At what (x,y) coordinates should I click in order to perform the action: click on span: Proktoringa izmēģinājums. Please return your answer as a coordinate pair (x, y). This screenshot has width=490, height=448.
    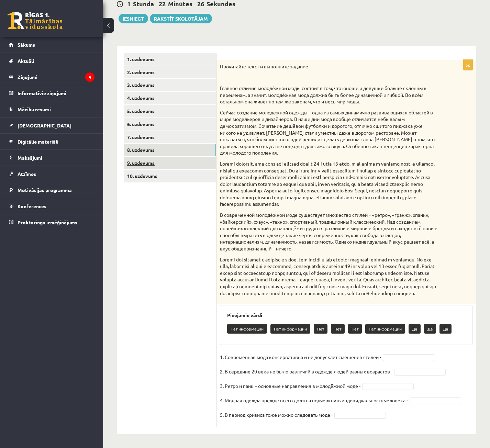
    Looking at the image, I should click on (48, 222).